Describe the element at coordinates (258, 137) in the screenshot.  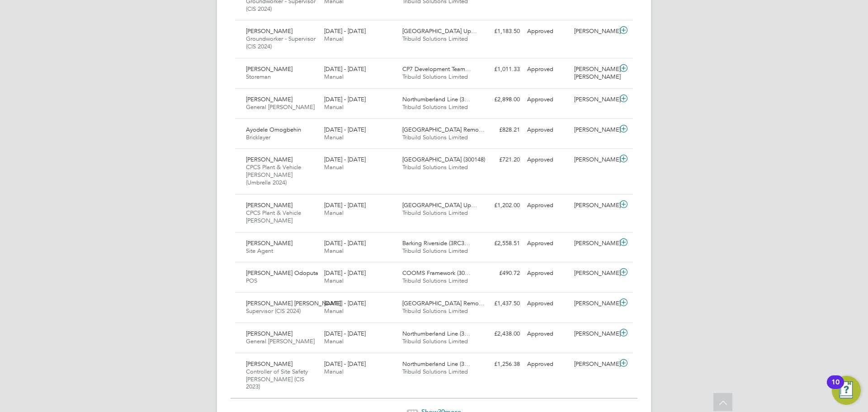
I see `span: Bricklayer` at that location.